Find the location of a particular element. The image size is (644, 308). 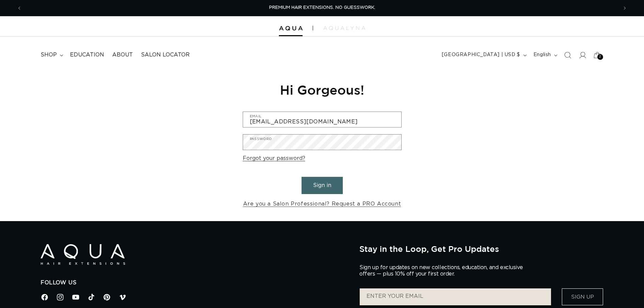

span: About is located at coordinates (123, 55).